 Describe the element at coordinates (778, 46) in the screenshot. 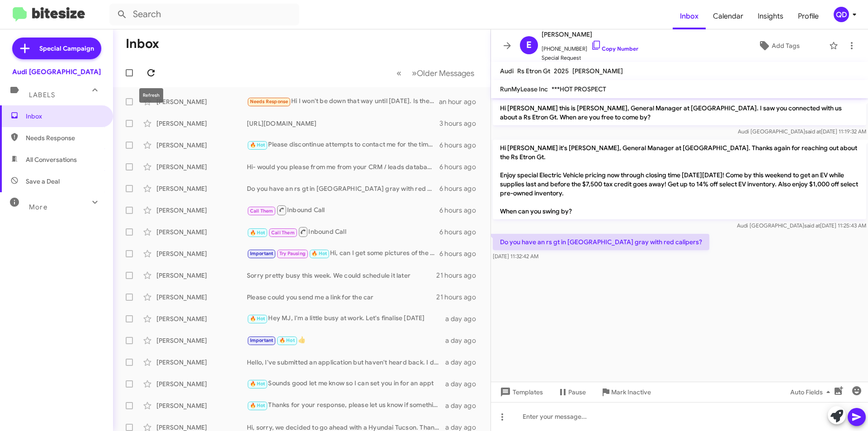

I see `button: Add Tags` at that location.